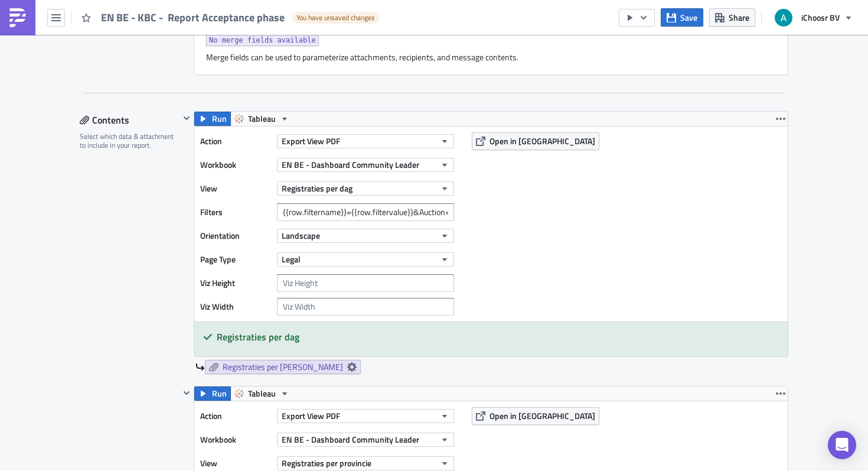  What do you see at coordinates (236, 189) in the screenshot?
I see `label: View` at bounding box center [236, 189].